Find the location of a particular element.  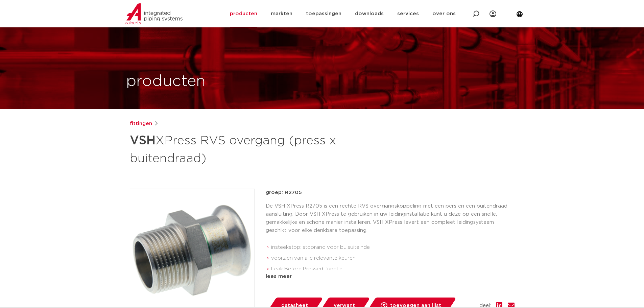

h1: XPress RVS overgang (press x buitendraad) is located at coordinates (257, 149).